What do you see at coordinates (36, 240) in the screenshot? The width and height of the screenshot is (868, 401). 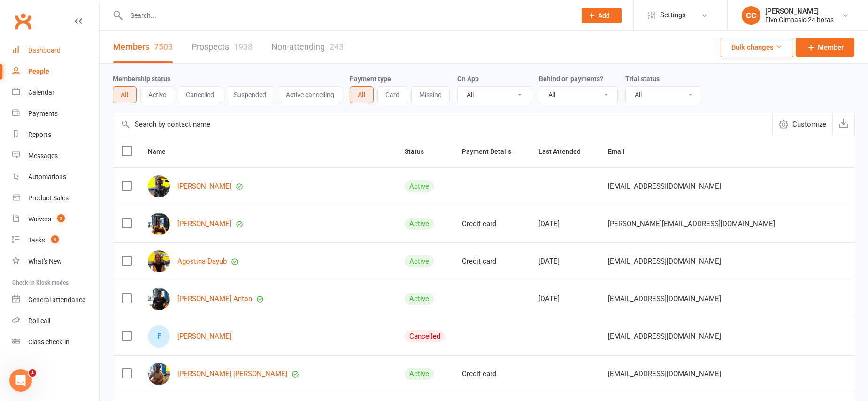 I see `div: Tasks` at bounding box center [36, 240].